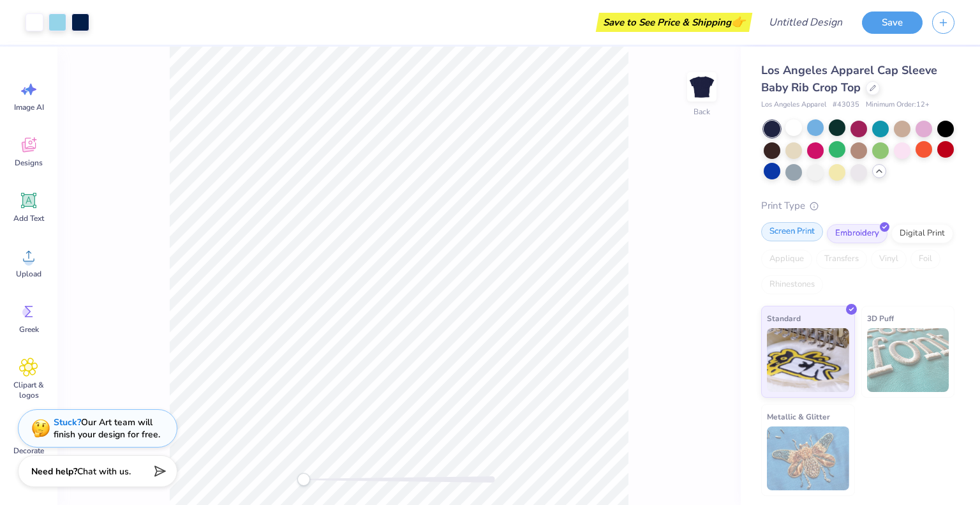  Describe the element at coordinates (29, 218) in the screenshot. I see `span: Add Text` at that location.